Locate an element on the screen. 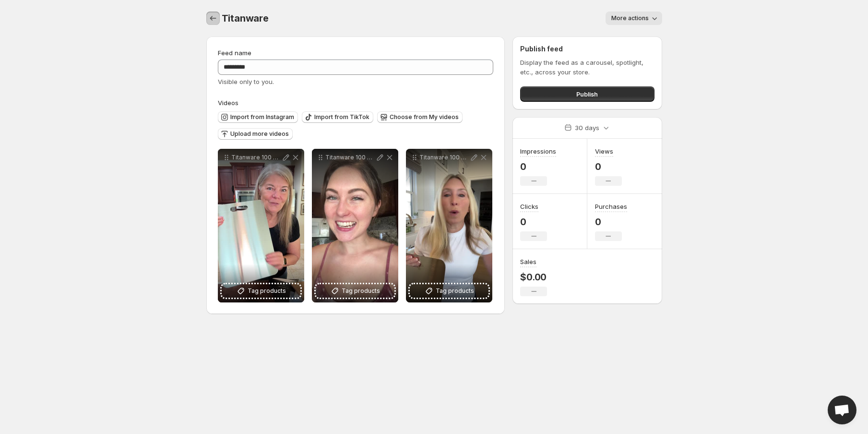 This screenshot has width=868, height=434. p: Titanware 100 Pure Titanium Cutting Board Wauffle 1 is located at coordinates (444, 158).